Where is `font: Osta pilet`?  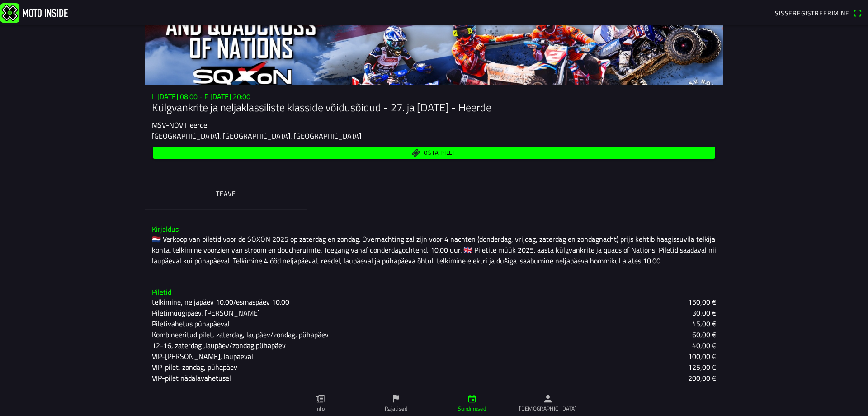 font: Osta pilet is located at coordinates (440, 152).